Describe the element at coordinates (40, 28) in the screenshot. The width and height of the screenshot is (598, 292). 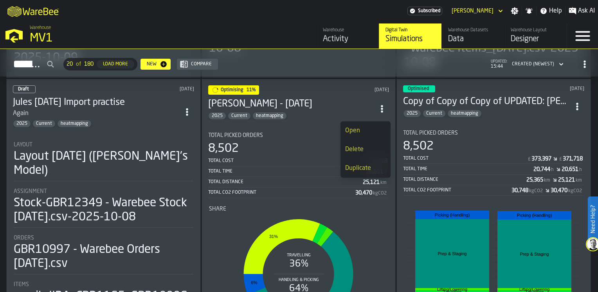
I see `span: Warehouse` at that location.